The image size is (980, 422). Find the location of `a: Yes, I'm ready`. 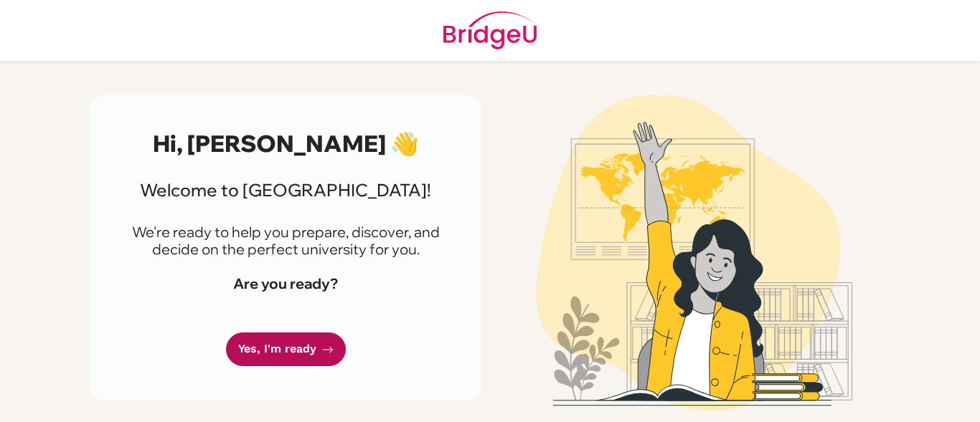

a: Yes, I'm ready is located at coordinates (286, 349).